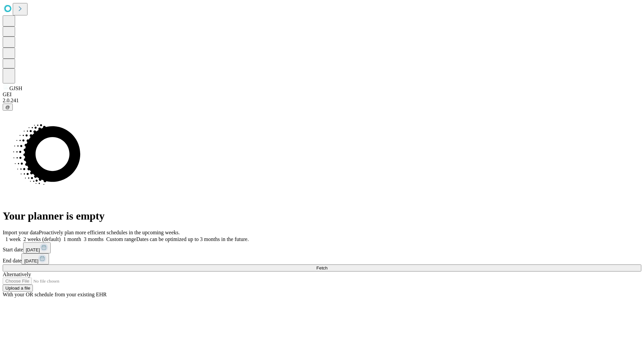 This screenshot has height=362, width=644. Describe the element at coordinates (322, 259) in the screenshot. I see `div: End date` at that location.